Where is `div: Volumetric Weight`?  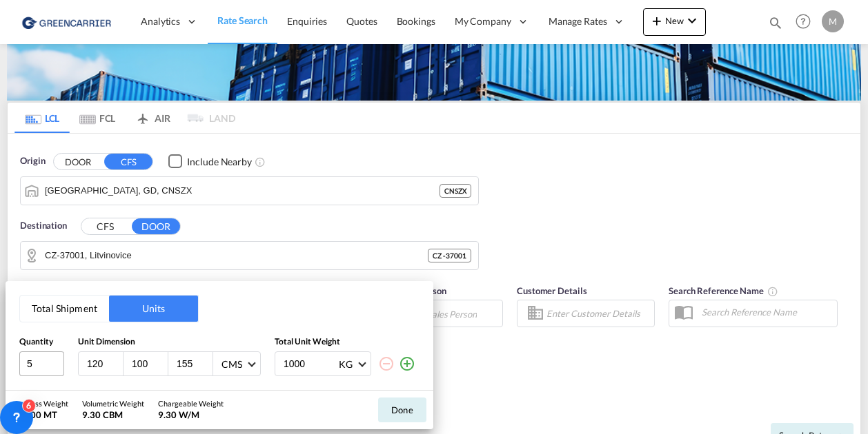 div: Volumetric Weight is located at coordinates (113, 404).